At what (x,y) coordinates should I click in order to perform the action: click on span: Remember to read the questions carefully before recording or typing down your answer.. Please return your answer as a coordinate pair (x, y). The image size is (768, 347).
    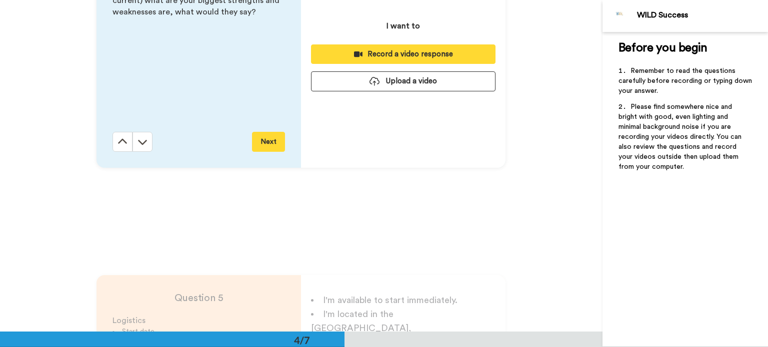
    Looking at the image, I should click on (686, 81).